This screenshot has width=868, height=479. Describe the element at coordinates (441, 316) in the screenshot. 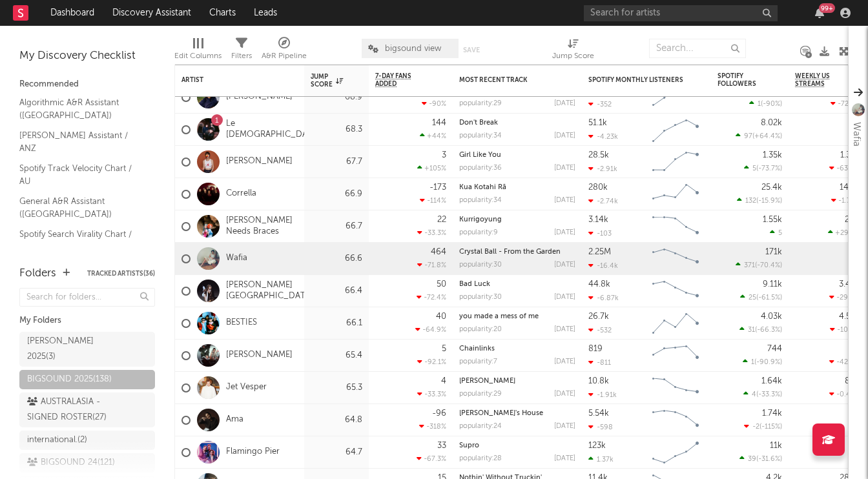

I see `div: 40` at that location.